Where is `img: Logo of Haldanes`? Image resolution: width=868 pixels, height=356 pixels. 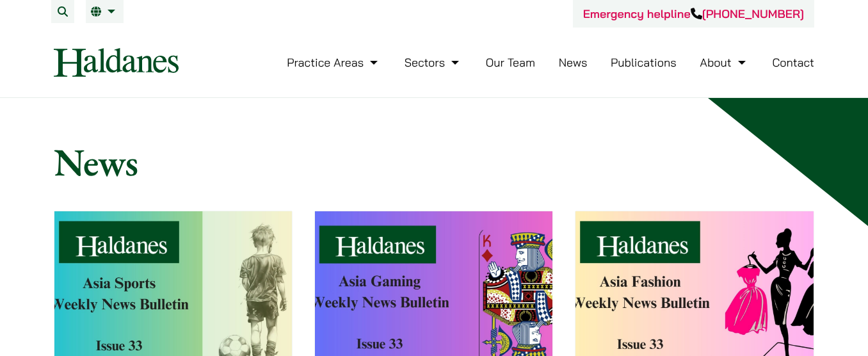
img: Logo of Haldanes is located at coordinates (116, 62).